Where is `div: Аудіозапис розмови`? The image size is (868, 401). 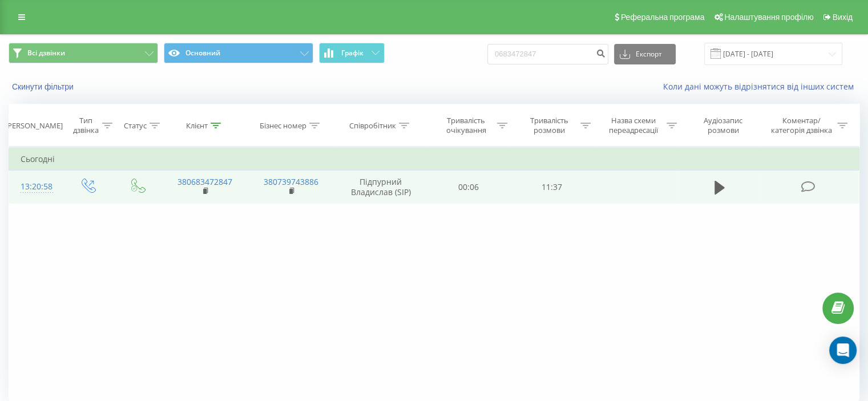
div: Аудіозапис розмови is located at coordinates (723, 126).